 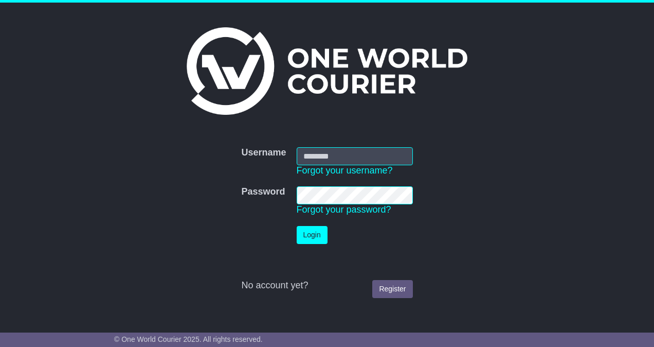 I want to click on a: Forgot your username?, so click(x=344, y=170).